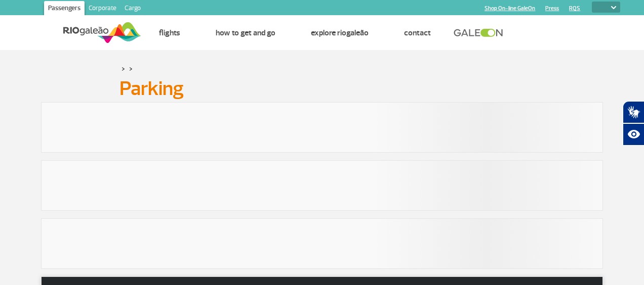  What do you see at coordinates (133, 9) in the screenshot?
I see `a: Cargo` at bounding box center [133, 9].